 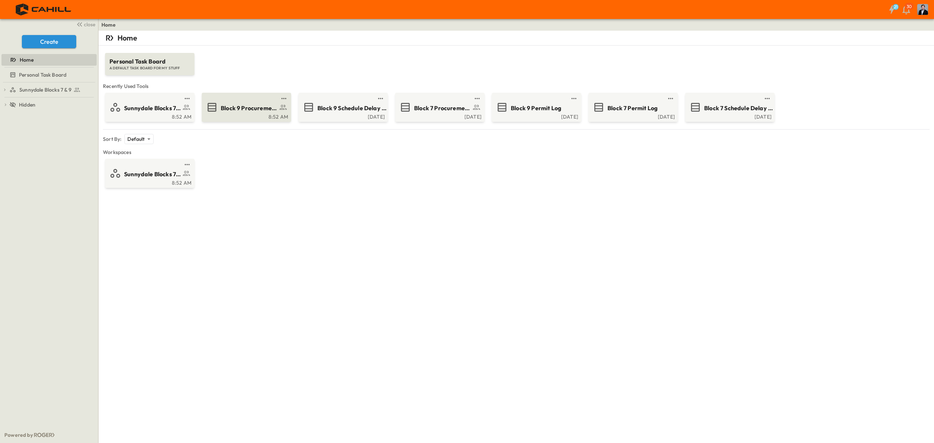 What do you see at coordinates (729, 107) in the screenshot?
I see `a: Block 7 Schedule Delay Log` at bounding box center [729, 107].